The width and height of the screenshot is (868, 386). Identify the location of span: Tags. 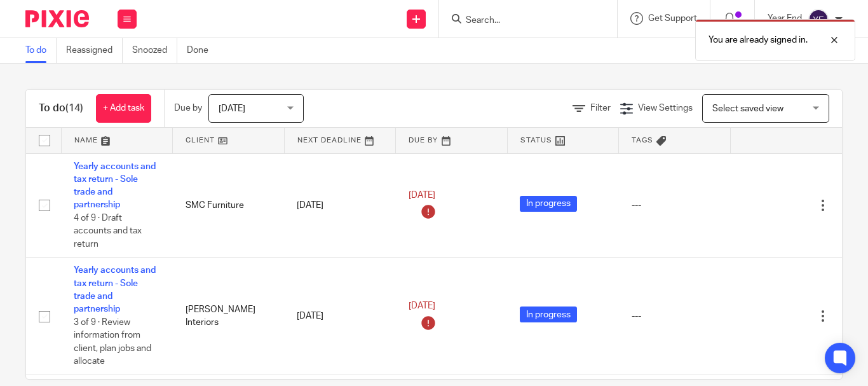
(643, 140).